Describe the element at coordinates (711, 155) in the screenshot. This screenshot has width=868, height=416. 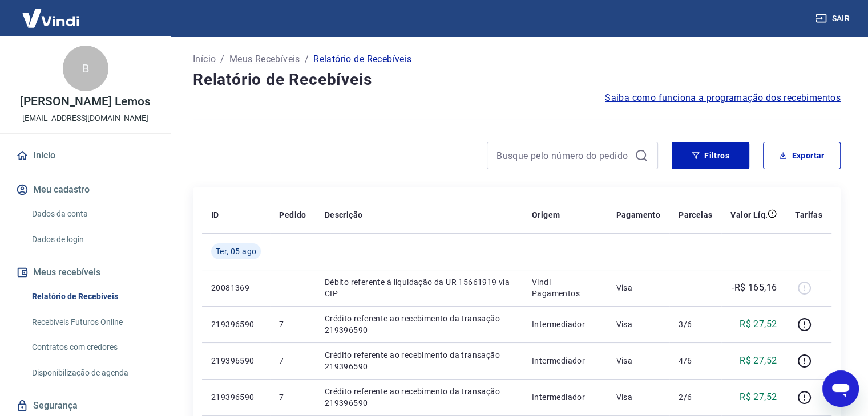
I see `button: Filtros` at that location.